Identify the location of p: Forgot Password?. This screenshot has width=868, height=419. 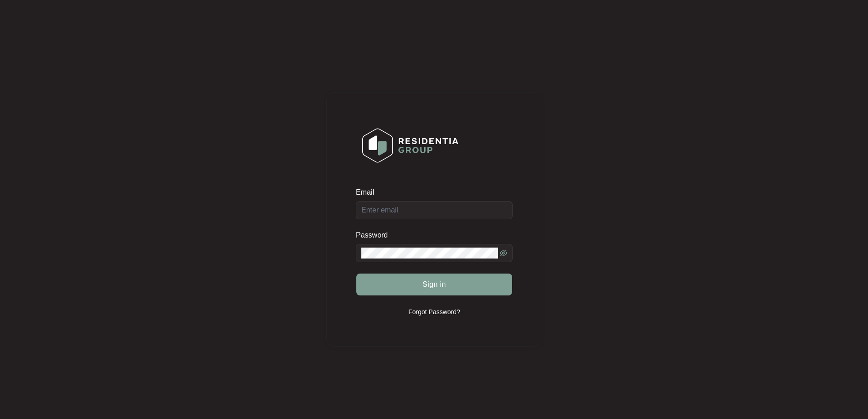
(434, 312).